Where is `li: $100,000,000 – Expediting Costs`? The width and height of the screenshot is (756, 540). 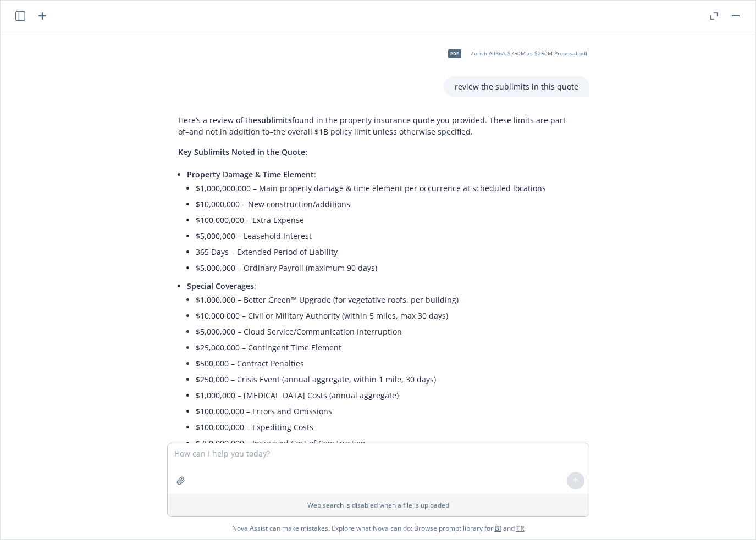
li: $100,000,000 – Expediting Costs is located at coordinates (387, 427).